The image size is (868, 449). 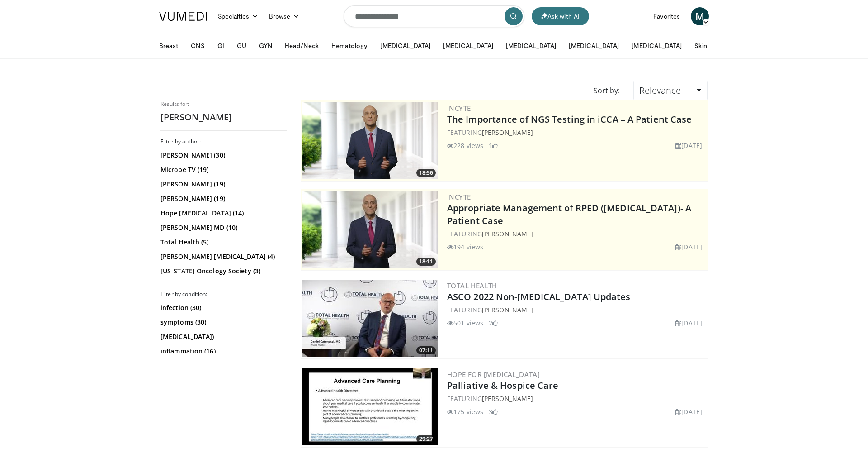 I want to click on a: infection (30), so click(x=222, y=307).